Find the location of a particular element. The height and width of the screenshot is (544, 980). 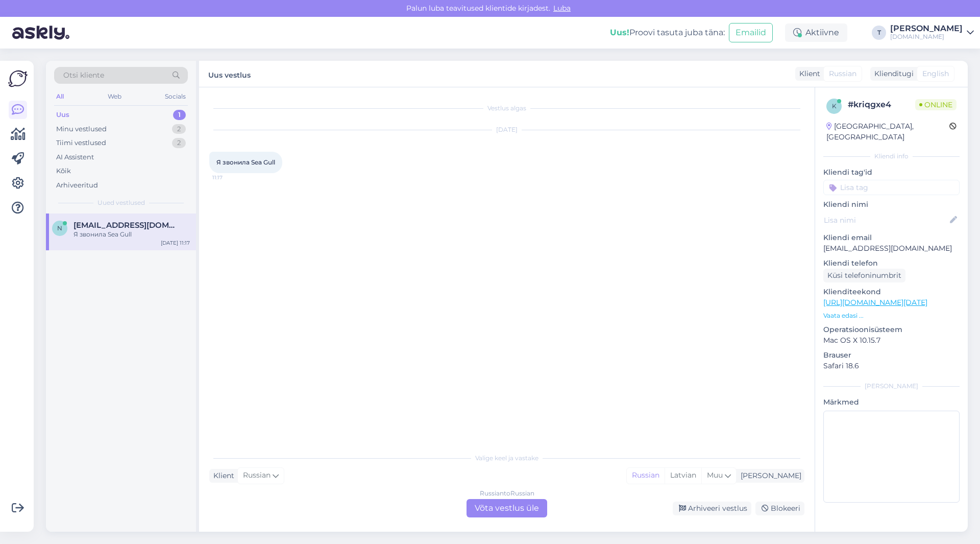

div: Web is located at coordinates (114, 96).